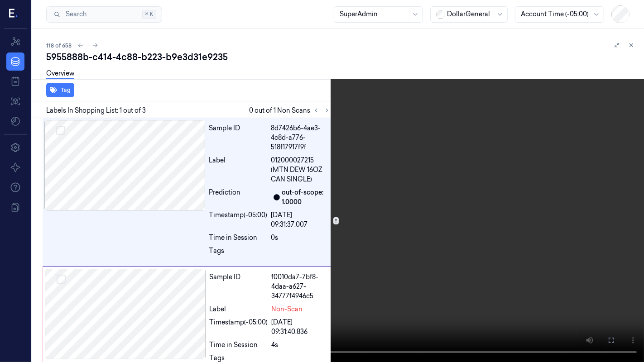  I want to click on span: Labels In Shopping List: 1 out of 3, so click(96, 111).